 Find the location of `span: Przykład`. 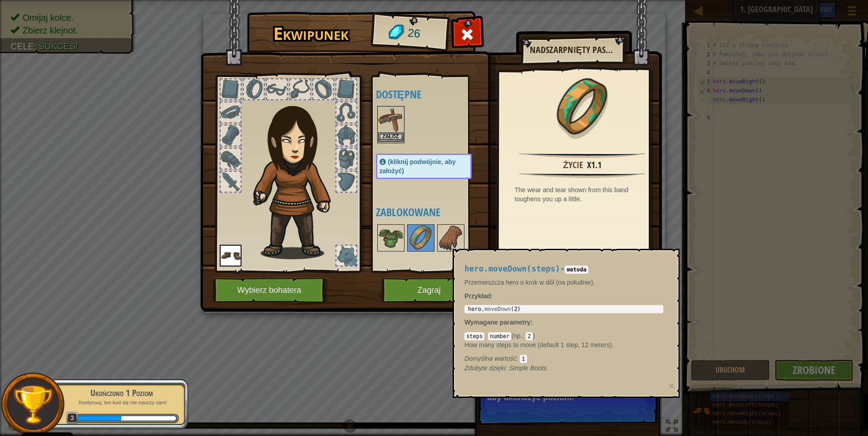

span: Przykład is located at coordinates (477, 297).